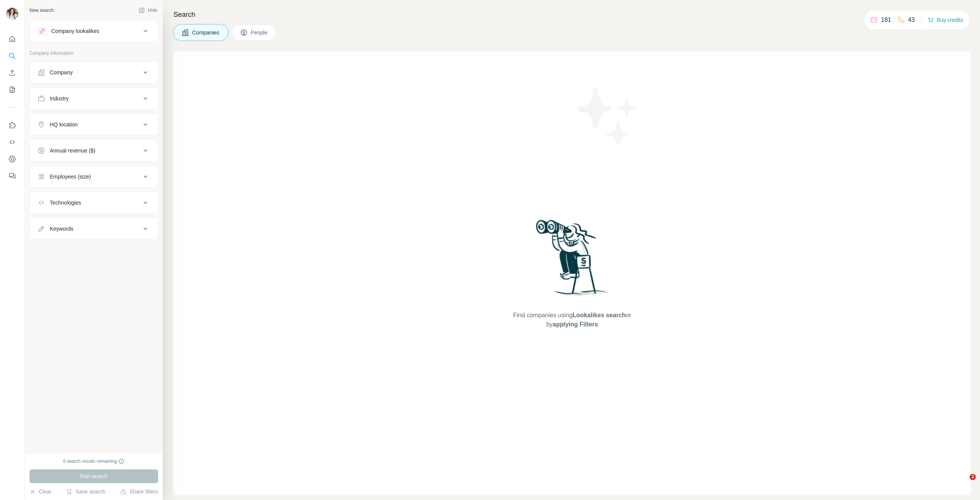  Describe the element at coordinates (12, 14) in the screenshot. I see `img: Avatar` at that location.